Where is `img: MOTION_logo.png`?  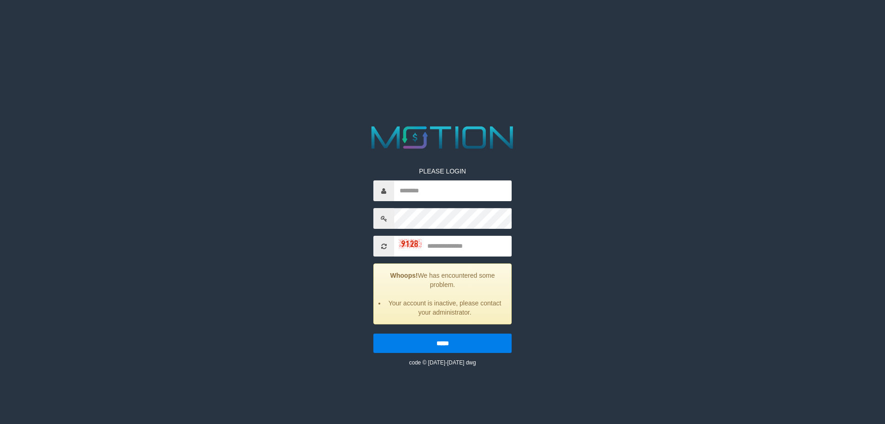 img: MOTION_logo.png is located at coordinates (443, 137).